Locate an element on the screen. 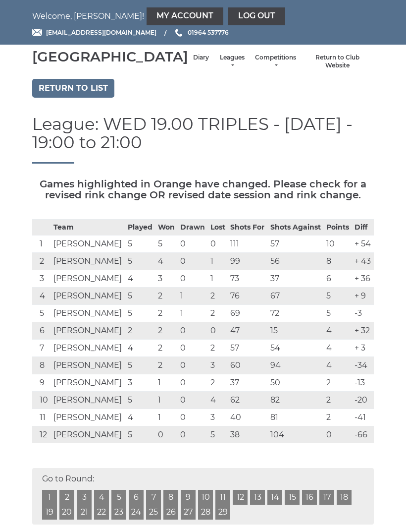  td: 60 is located at coordinates (248, 365).